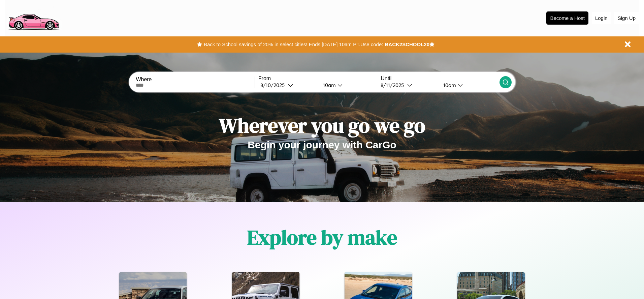 Image resolution: width=644 pixels, height=299 pixels. Describe the element at coordinates (407, 44) in the screenshot. I see `b: BACK2SCHOOL20` at that location.